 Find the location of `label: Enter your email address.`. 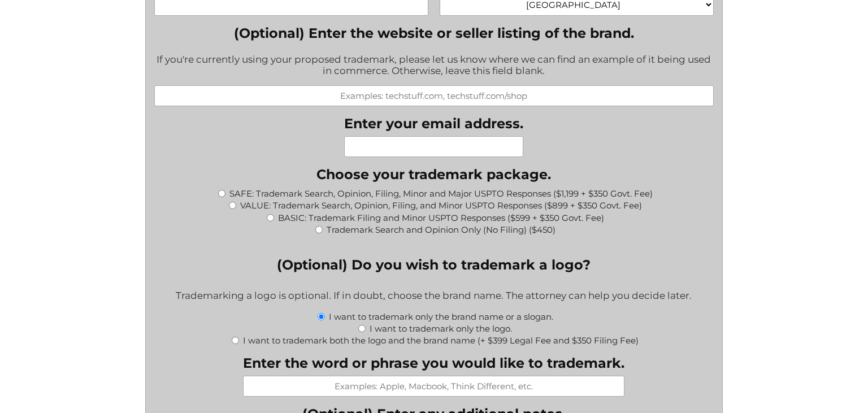

label: Enter your email address. is located at coordinates (433, 123).